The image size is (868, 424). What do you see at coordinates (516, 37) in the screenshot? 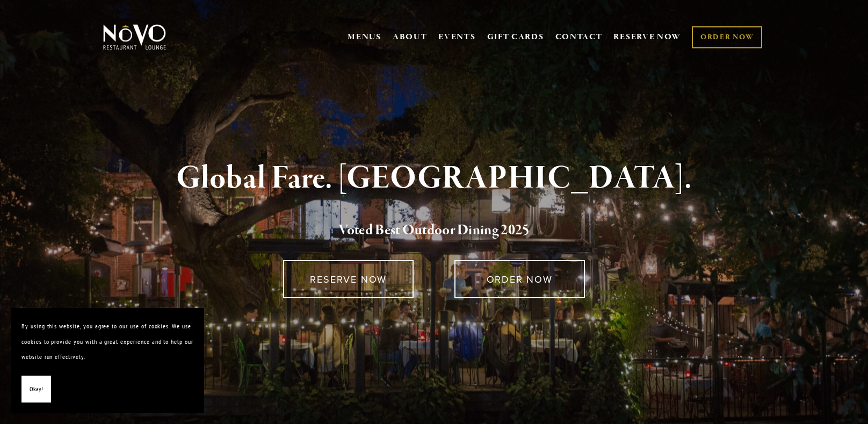
I see `a: GIFT CARDS` at bounding box center [516, 37].